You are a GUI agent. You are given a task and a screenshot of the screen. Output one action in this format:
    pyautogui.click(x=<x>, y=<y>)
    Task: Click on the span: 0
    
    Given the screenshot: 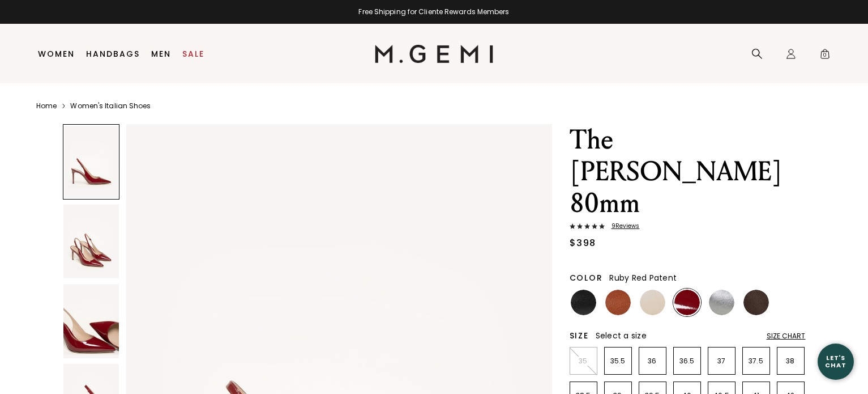 What is the action you would take?
    pyautogui.click(x=825, y=56)
    